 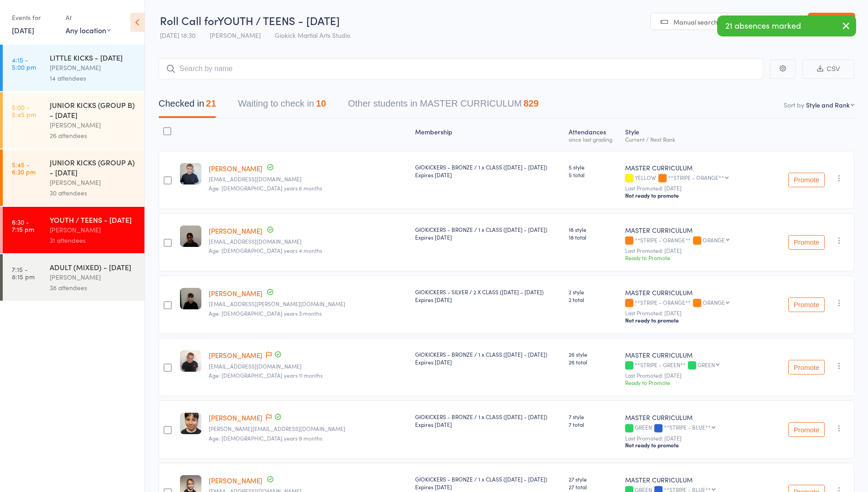 What do you see at coordinates (282, 106) in the screenshot?
I see `button: Waiting to check in10` at bounding box center [282, 106].